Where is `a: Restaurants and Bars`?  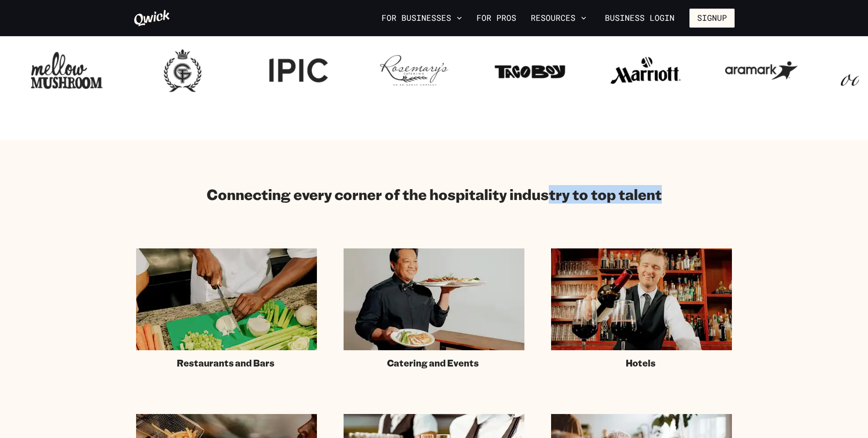
a: Restaurants and Bars is located at coordinates (226, 308).